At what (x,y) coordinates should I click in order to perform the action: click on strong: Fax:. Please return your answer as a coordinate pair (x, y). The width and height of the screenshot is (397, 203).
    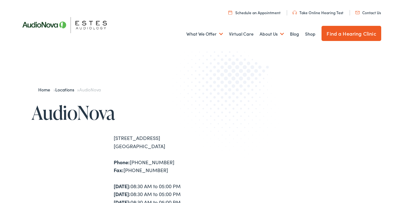
    Looking at the image, I should click on (118, 170).